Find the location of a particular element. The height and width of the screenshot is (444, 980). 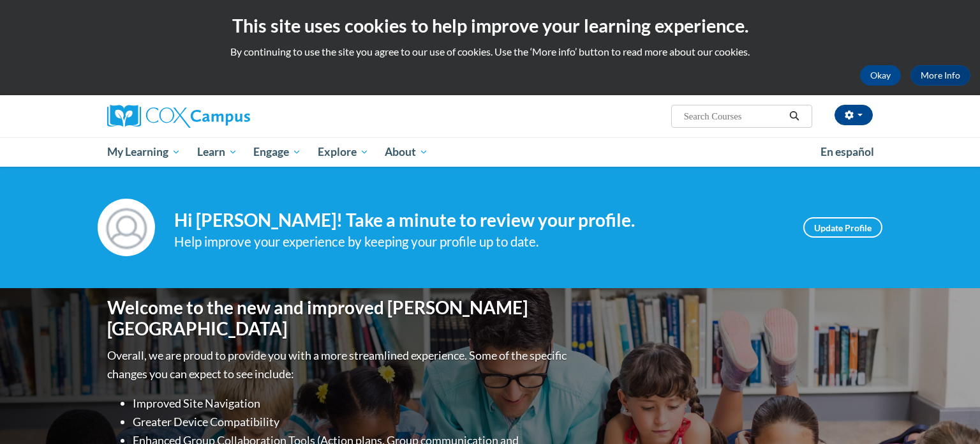

span: My Learning is located at coordinates (144, 152).